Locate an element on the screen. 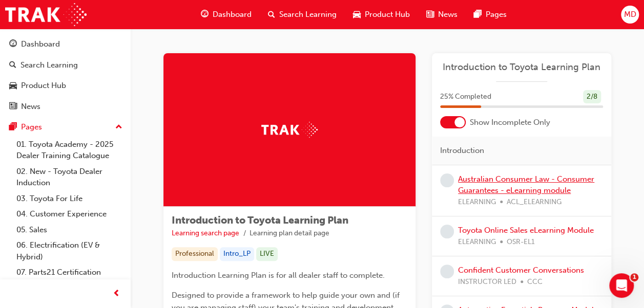 The image size is (644, 308). span: Pages is located at coordinates (496, 14).